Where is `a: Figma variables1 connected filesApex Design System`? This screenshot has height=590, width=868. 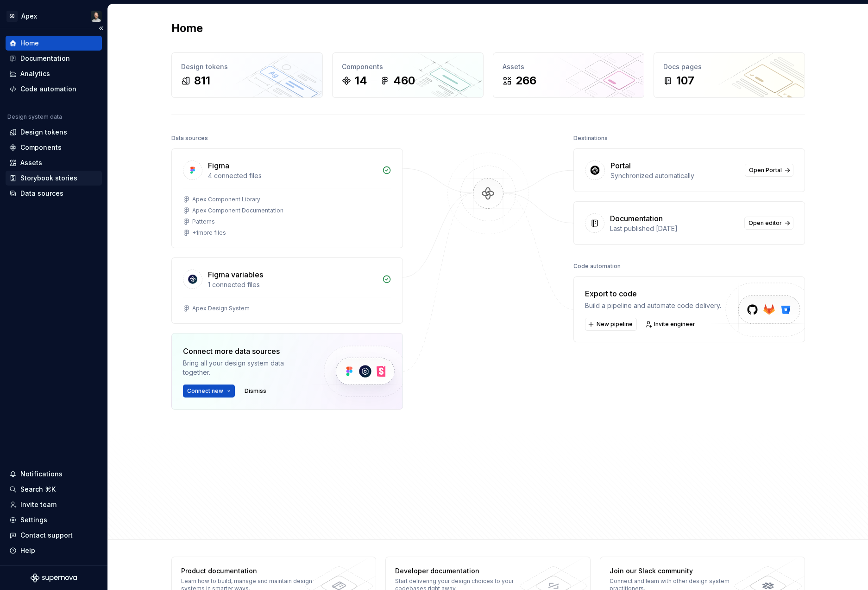 a: Figma variables1 connected filesApex Design System is located at coordinates (287, 290).